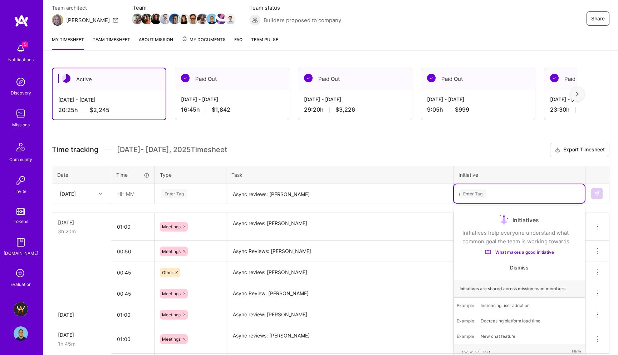 This screenshot has height=355, width=618. What do you see at coordinates (82, 343) in the screenshot?
I see `div: 1h 45m` at bounding box center [82, 343].